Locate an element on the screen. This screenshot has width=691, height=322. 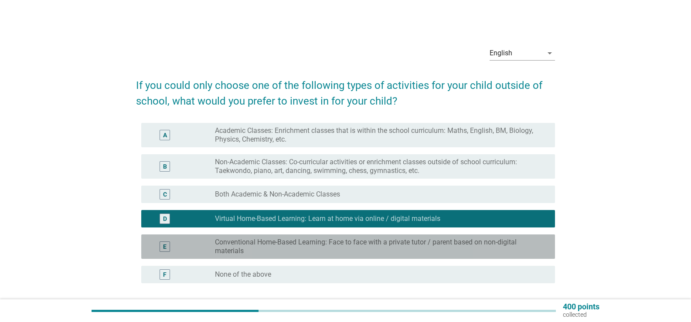
h2: If you could only choose one of the following types of activities for your child outside of schoo... is located at coordinates (346, 89).